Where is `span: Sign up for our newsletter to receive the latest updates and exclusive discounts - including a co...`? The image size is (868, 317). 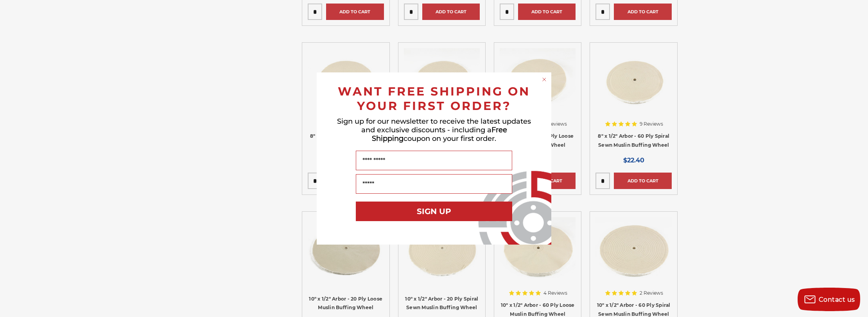 span: Sign up for our newsletter to receive the latest updates and exclusive discounts - including a co... is located at coordinates (434, 130).